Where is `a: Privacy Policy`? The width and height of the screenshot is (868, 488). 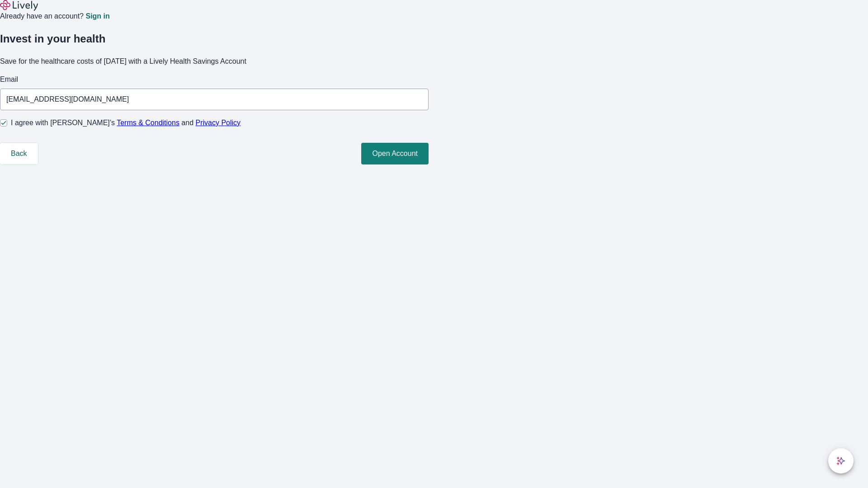
a: Privacy Policy is located at coordinates (218, 123).